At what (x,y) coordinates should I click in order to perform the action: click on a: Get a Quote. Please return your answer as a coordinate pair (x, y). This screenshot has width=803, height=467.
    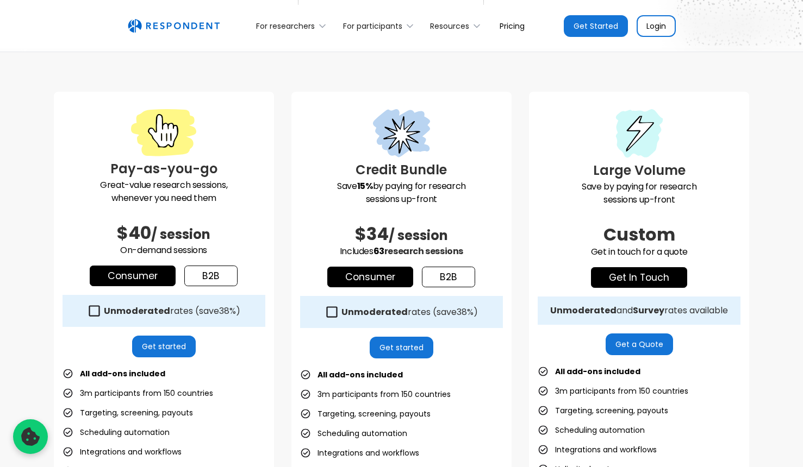
    Looking at the image, I should click on (639, 345).